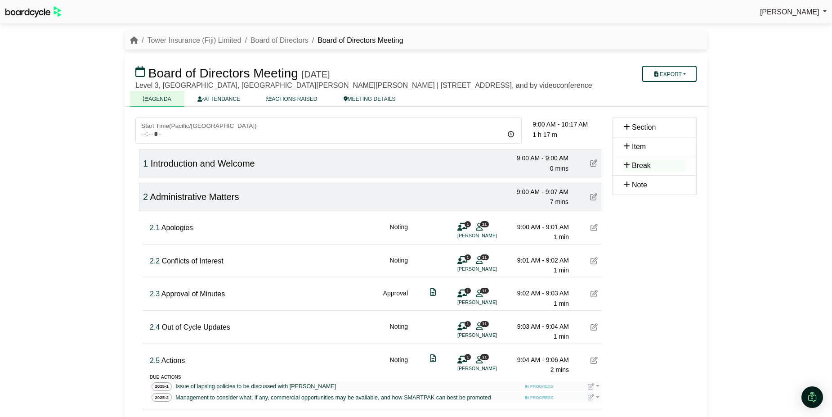 Image resolution: width=832 pixels, height=417 pixels. Describe the element at coordinates (193, 293) in the screenshot. I see `span: Approval of Minutes` at that location.